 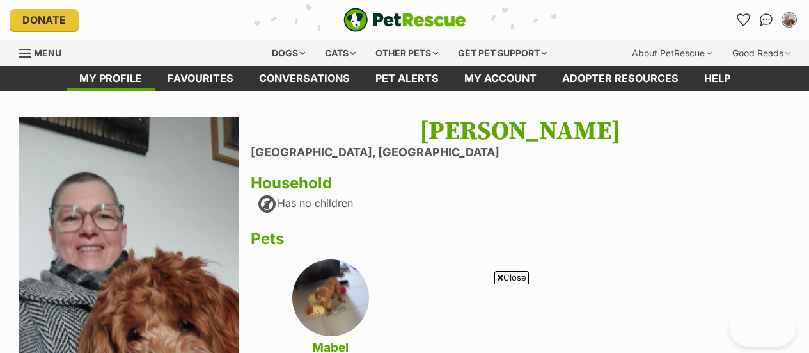 I want to click on a: Conversations, so click(x=767, y=20).